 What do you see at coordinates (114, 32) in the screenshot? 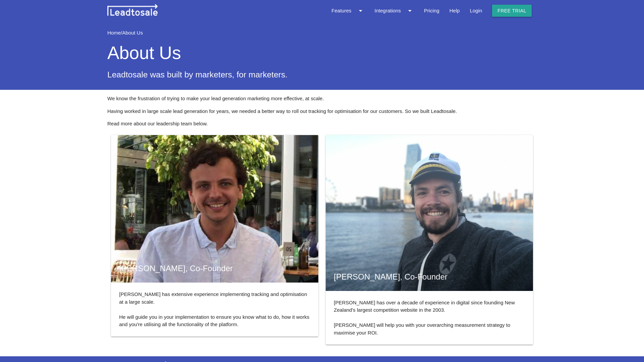
I see `a: Home` at bounding box center [114, 32].